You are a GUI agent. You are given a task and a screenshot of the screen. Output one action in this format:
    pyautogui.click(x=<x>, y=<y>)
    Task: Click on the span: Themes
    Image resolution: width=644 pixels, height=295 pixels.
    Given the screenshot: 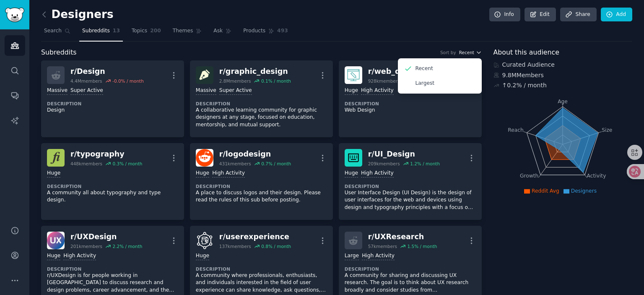 What is the action you would take?
    pyautogui.click(x=182, y=31)
    